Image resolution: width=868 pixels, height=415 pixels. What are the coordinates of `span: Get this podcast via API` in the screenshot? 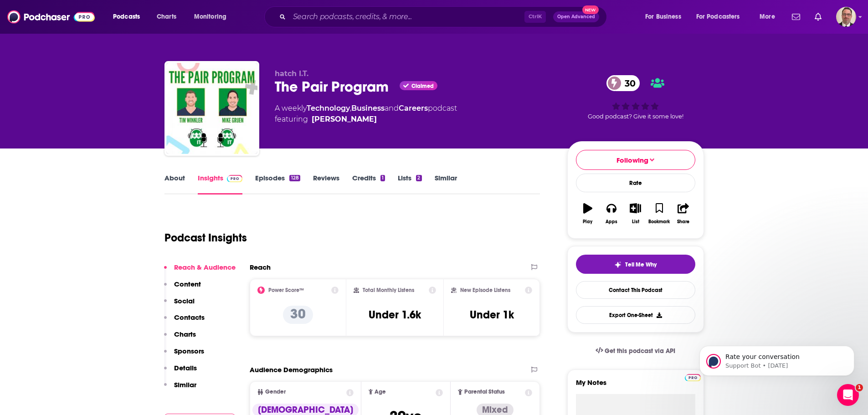 It's located at (640, 350).